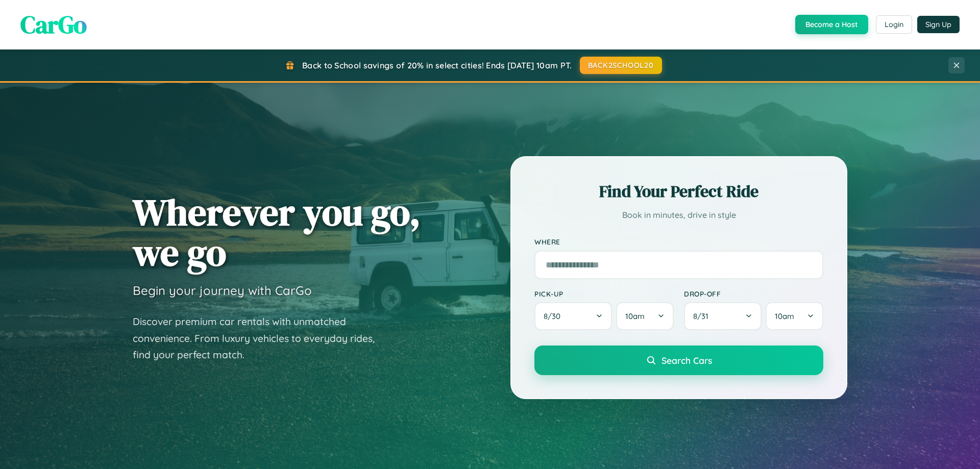  Describe the element at coordinates (703, 316) in the screenshot. I see `span: 8 / 31` at that location.